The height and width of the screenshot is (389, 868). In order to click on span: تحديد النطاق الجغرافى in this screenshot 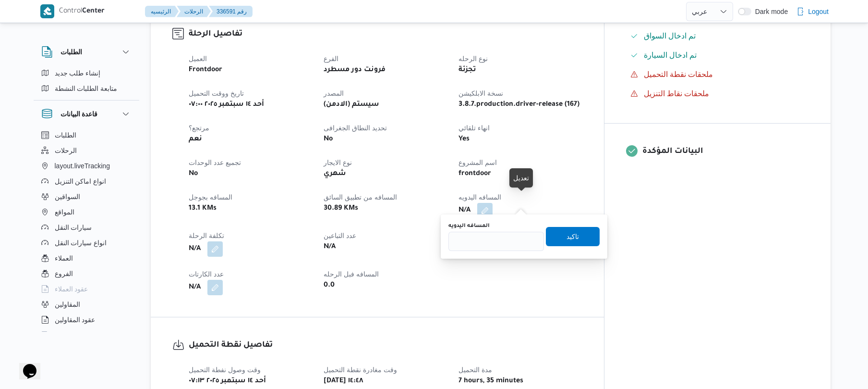, I will do `click(356, 127)`.